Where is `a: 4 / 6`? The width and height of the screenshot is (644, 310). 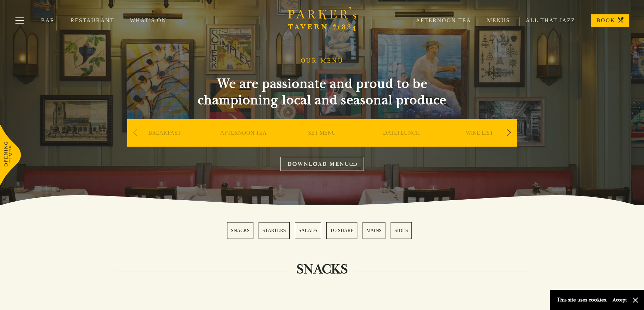
a: 4 / 6 is located at coordinates (342, 230).